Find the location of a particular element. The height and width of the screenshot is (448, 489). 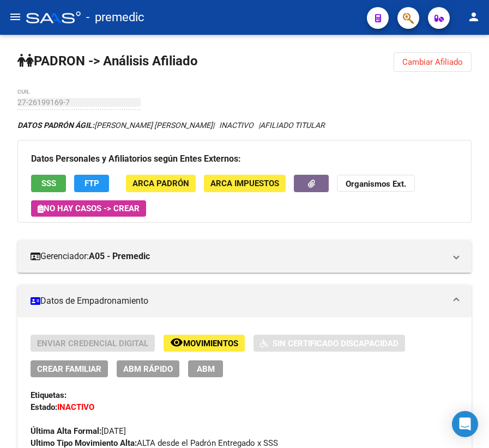

span: ARCA Padrón is located at coordinates (161, 184).